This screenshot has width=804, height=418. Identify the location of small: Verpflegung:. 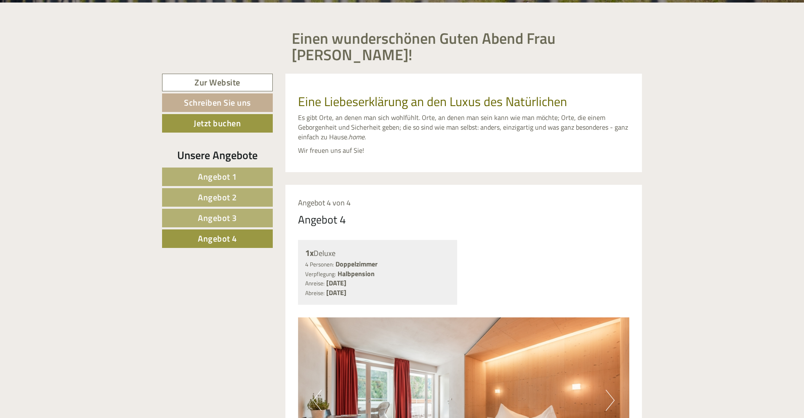
(320, 274).